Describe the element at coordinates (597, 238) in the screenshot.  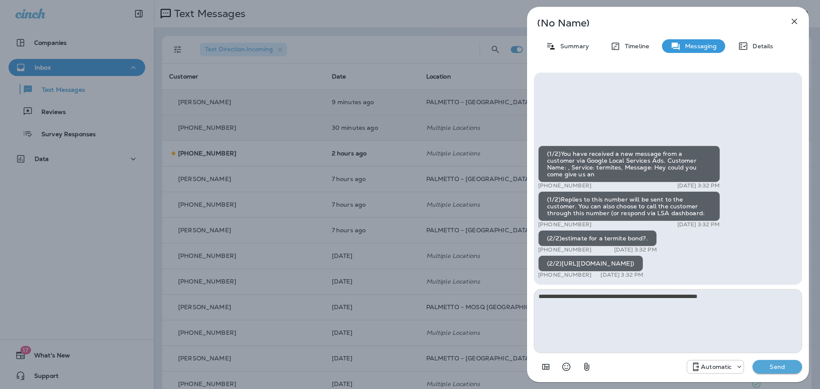
I see `div: (2/2)estimate for a termite bond?.` at that location.